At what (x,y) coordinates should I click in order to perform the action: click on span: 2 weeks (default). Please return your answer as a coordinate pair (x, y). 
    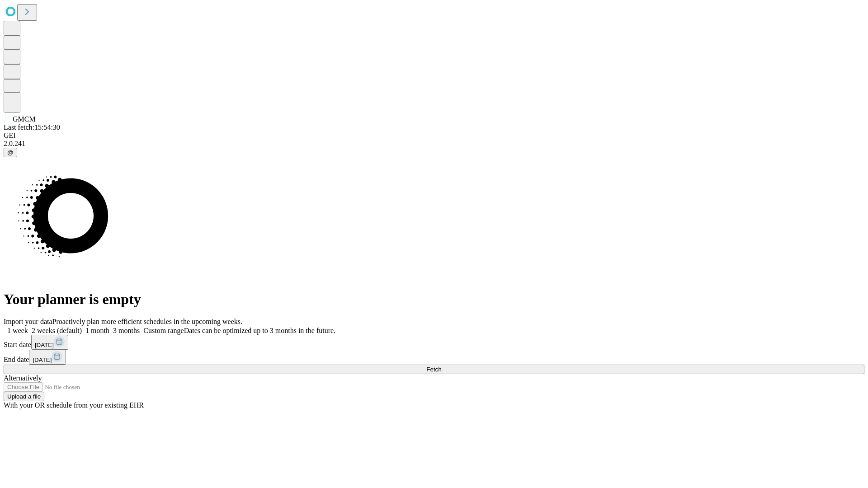
    Looking at the image, I should click on (56, 330).